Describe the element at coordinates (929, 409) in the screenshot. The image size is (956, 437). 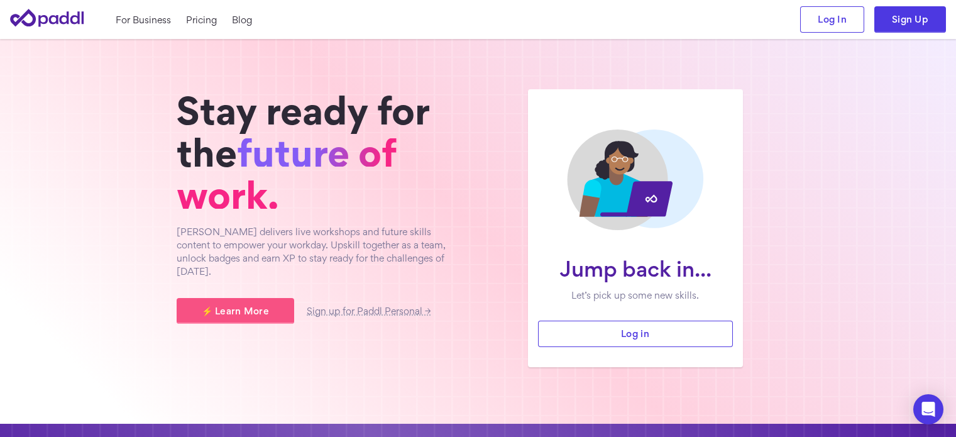
I see `div: Open Intercom Messenger` at that location.